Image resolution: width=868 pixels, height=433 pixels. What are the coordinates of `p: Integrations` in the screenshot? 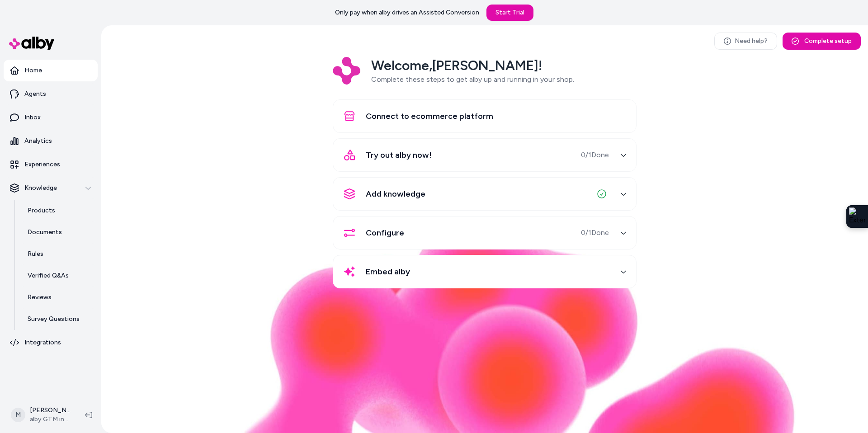 It's located at (43, 343).